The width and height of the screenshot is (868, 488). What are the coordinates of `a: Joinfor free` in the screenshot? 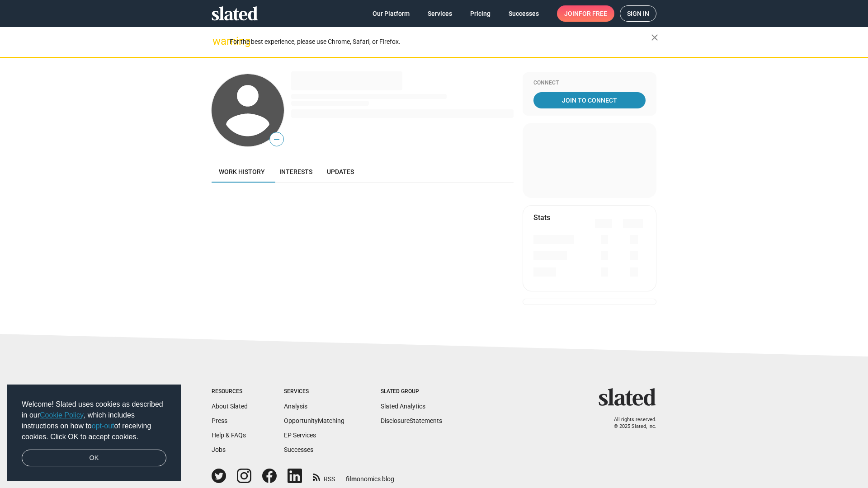 It's located at (585, 14).